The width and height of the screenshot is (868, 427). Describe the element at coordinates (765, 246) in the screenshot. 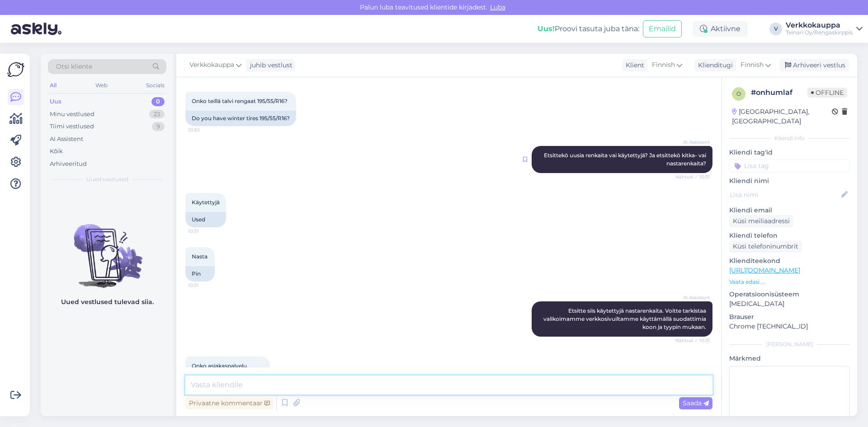

I see `div: Küsi telefoninumbrit` at that location.